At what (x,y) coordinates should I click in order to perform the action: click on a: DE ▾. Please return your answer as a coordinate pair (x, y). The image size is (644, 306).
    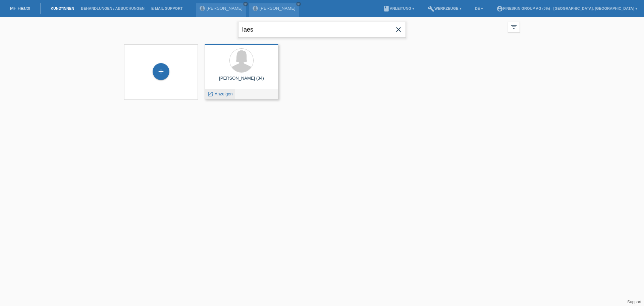
    Looking at the image, I should click on (479, 8).